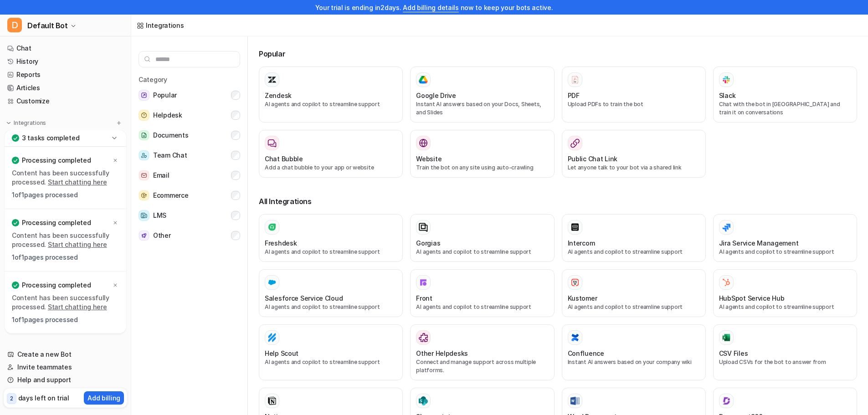 Image resolution: width=868 pixels, height=415 pixels. What do you see at coordinates (733, 353) in the screenshot?
I see `h3: CSV Files` at bounding box center [733, 353].